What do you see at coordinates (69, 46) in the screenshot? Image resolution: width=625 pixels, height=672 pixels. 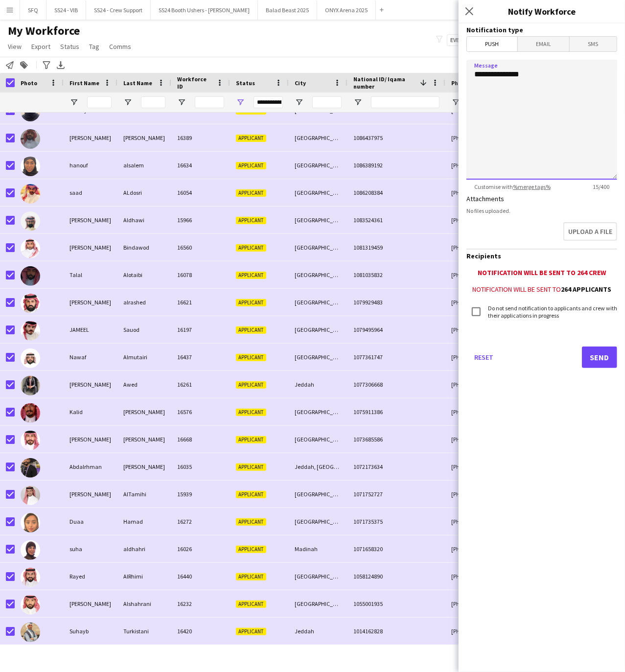 I see `a: Status` at bounding box center [69, 46].